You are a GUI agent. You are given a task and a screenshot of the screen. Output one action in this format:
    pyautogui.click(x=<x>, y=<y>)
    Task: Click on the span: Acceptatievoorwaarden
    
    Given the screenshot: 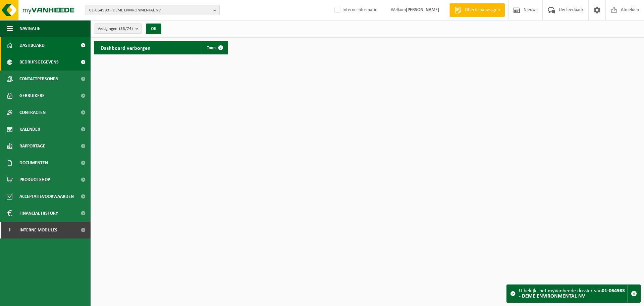 What is the action you would take?
    pyautogui.click(x=47, y=196)
    